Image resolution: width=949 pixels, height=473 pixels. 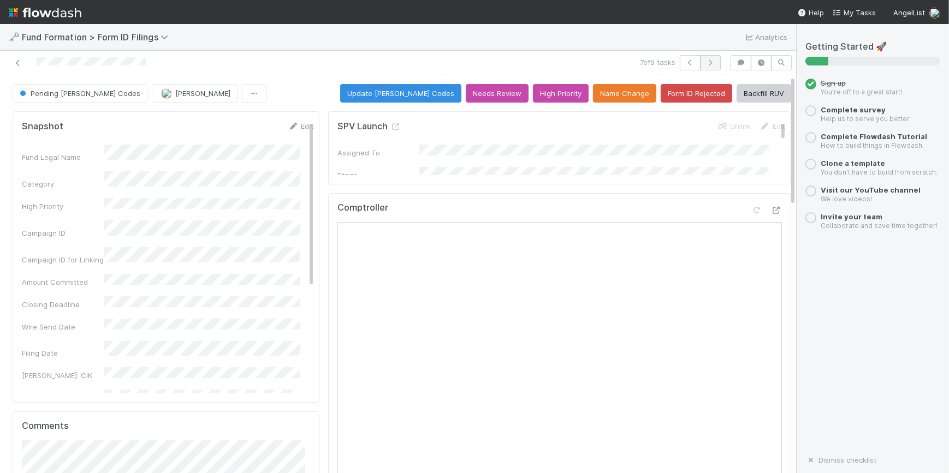 What do you see at coordinates (872, 47) in the screenshot?
I see `h5: Getting Started 🚀` at bounding box center [872, 47].